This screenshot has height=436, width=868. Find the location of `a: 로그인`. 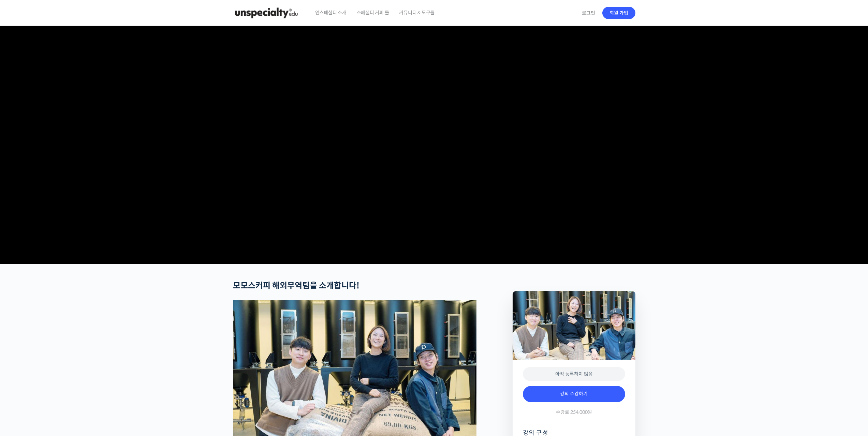

a: 로그인 is located at coordinates (588, 13).